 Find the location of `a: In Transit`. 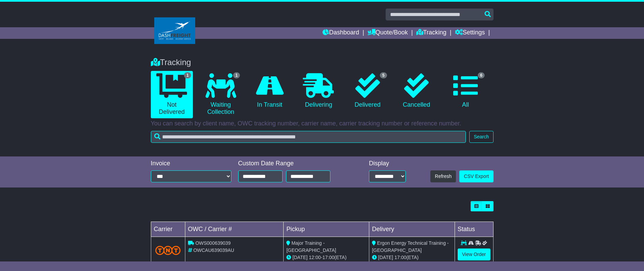

a: In Transit is located at coordinates (269, 91).